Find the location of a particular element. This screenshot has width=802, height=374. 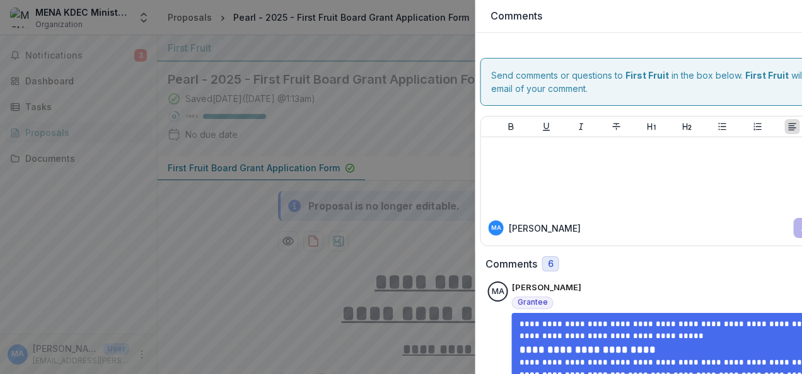

button: Heading 1 is located at coordinates (652, 127).